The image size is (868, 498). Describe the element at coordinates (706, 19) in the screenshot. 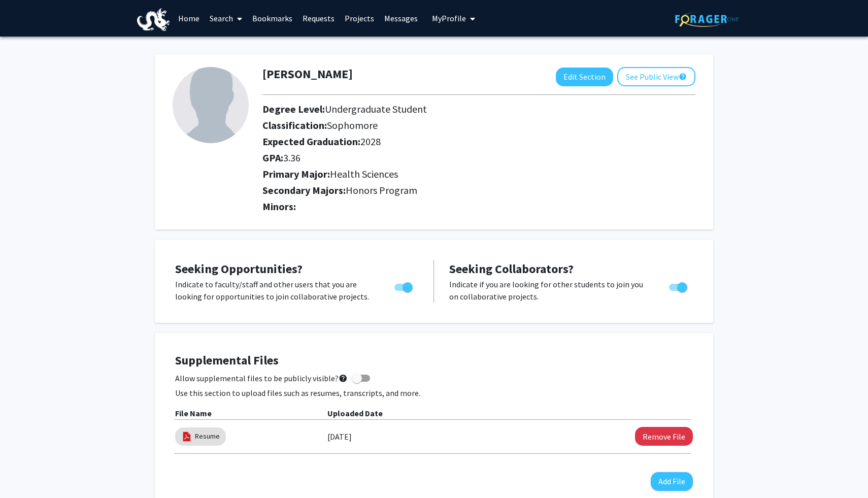

I see `img: ForagerOne Logo` at that location.